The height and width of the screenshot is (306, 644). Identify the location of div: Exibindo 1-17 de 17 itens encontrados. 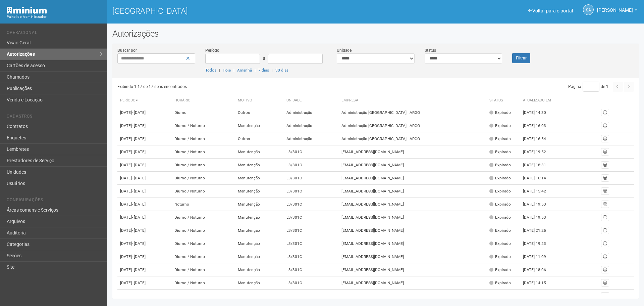
(246, 87).